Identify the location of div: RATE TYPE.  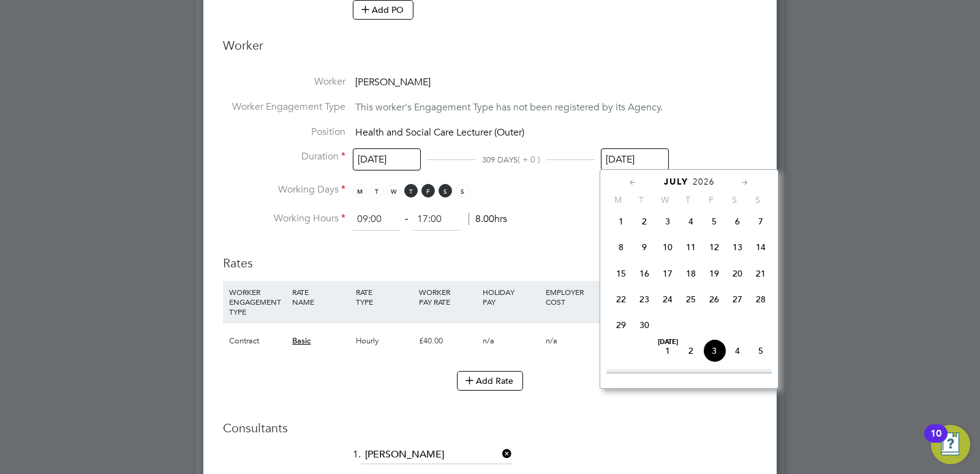
(384, 296).